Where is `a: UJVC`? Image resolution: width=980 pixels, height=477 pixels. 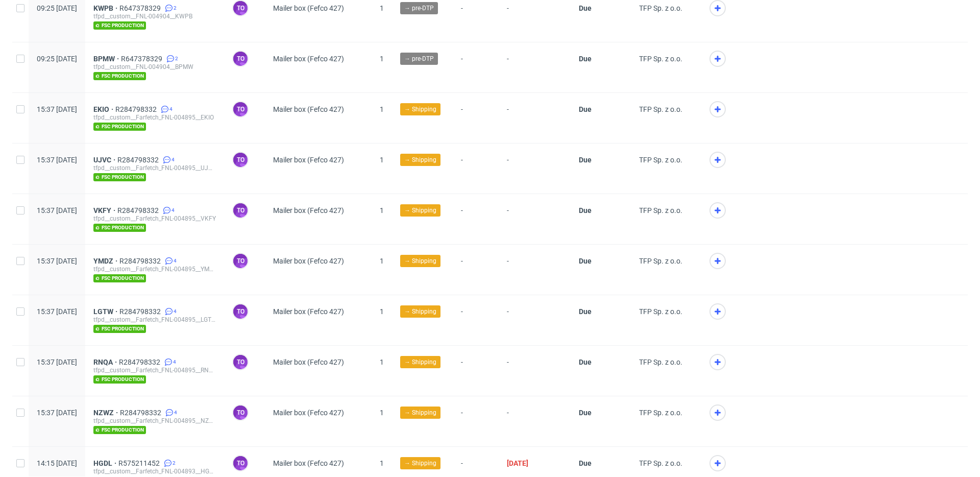
a: UJVC is located at coordinates (105, 160).